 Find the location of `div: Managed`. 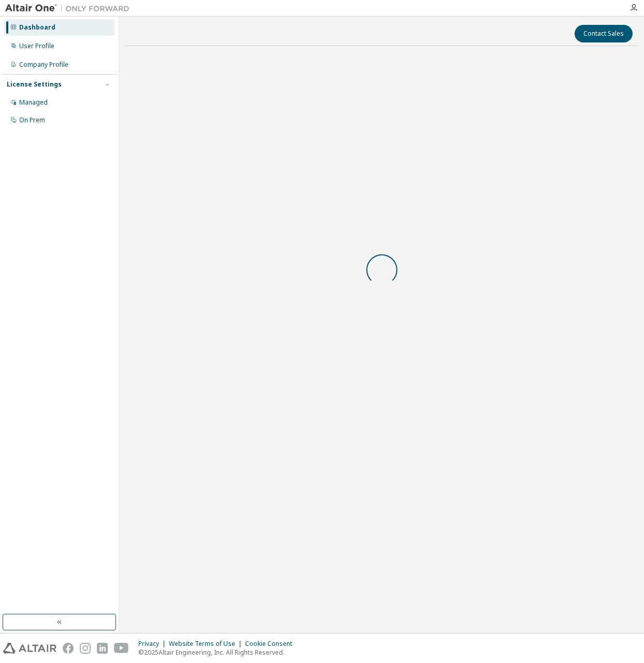

div: Managed is located at coordinates (33, 102).